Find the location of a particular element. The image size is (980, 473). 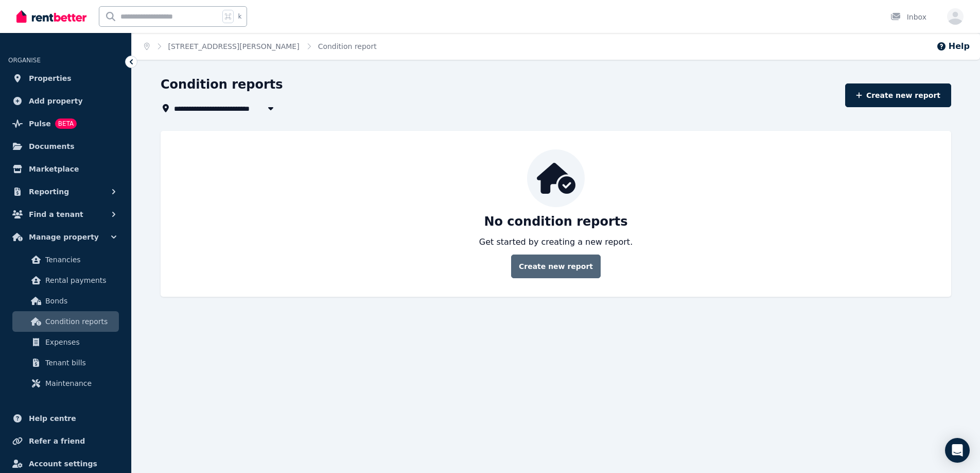

span: Tenancies is located at coordinates (80, 259).